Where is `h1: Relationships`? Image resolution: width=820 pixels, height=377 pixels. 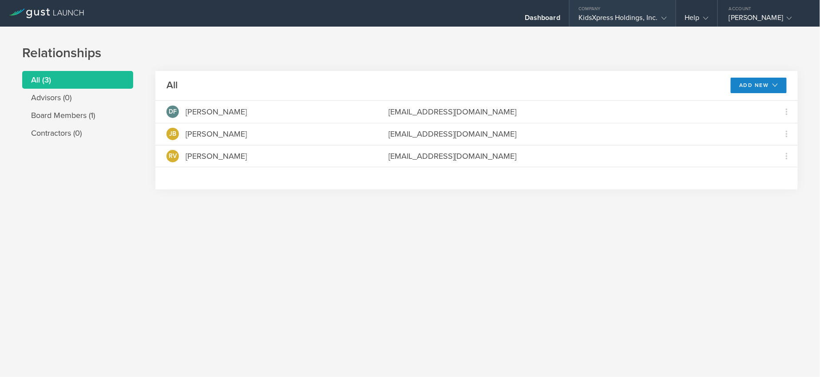
h1: Relationships is located at coordinates (410, 53).